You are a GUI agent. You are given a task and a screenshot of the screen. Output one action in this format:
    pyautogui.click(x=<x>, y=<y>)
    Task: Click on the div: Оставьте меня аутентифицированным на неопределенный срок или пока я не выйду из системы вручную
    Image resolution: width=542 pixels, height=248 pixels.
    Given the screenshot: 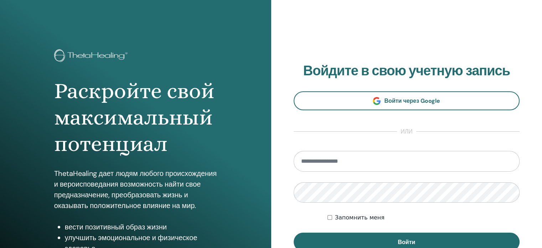 What is the action you would take?
    pyautogui.click(x=423, y=217)
    